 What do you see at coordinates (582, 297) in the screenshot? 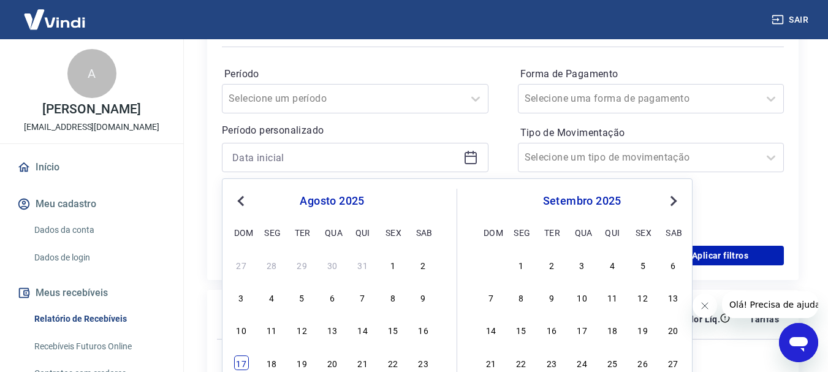
I see `div: Choose quarta-feira, 10 de setembro de 2025` at bounding box center [582, 297].